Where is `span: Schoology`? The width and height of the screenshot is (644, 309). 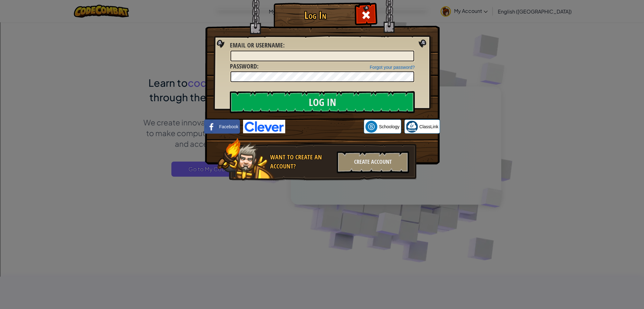
span: Schoology is located at coordinates (389, 127).